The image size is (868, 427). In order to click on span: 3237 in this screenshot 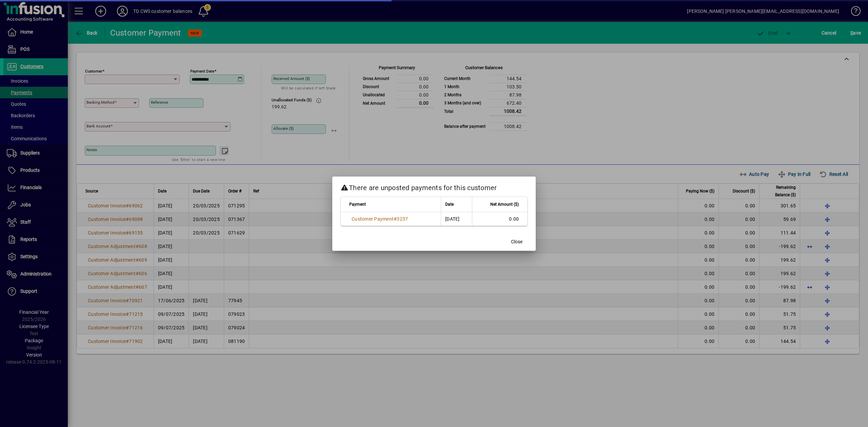, I will do `click(403, 219)`.